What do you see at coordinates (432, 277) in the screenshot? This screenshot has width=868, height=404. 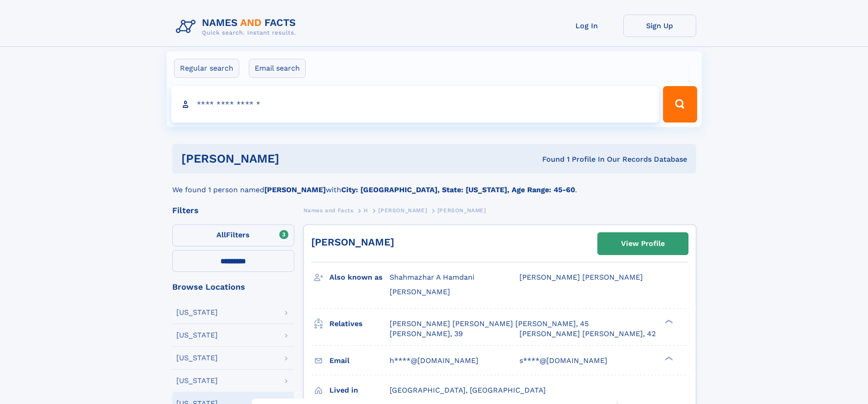 I see `span: Shahmazhar A Hamdani` at bounding box center [432, 277].